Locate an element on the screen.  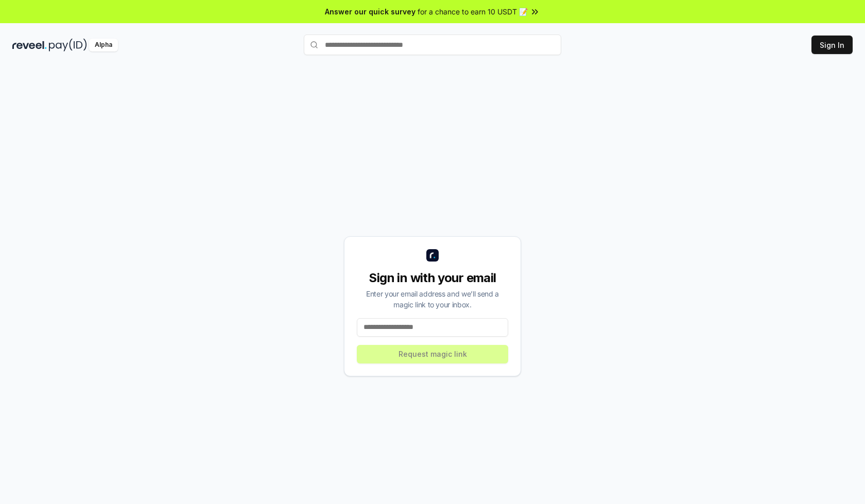
img: logo_small is located at coordinates (433, 256).